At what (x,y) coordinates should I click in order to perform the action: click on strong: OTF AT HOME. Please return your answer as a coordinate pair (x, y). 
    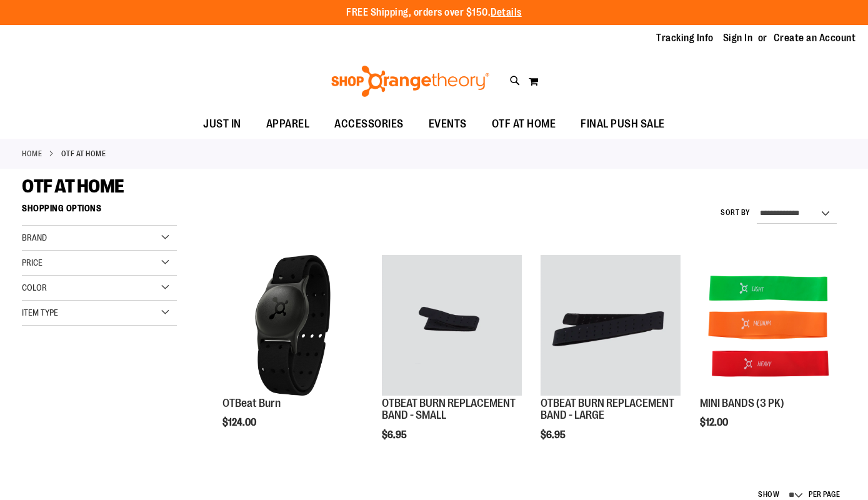
    Looking at the image, I should click on (84, 154).